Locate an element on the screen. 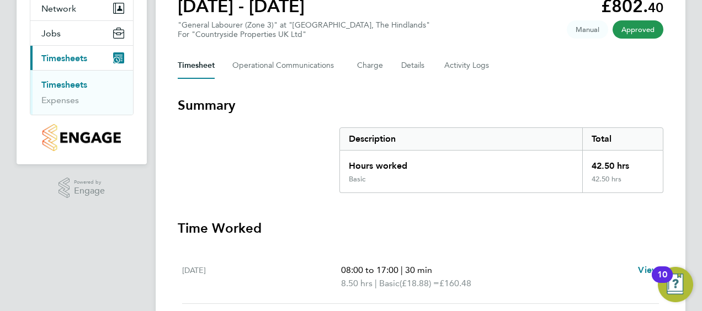 Image resolution: width=702 pixels, height=311 pixels. img: countryside-properties-logo-retina.png is located at coordinates (81, 137).